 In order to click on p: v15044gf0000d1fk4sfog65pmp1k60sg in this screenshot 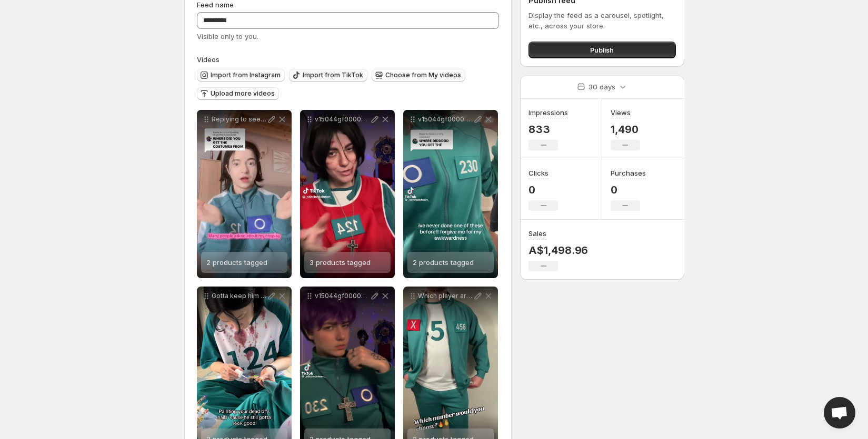, I will do `click(342, 296)`.